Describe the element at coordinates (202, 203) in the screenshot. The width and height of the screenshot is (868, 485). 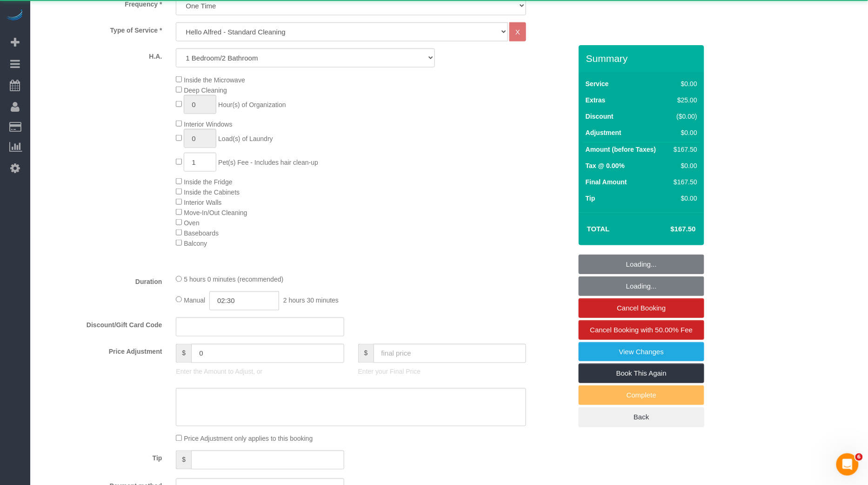
I see `span: Interior Walls` at that location.